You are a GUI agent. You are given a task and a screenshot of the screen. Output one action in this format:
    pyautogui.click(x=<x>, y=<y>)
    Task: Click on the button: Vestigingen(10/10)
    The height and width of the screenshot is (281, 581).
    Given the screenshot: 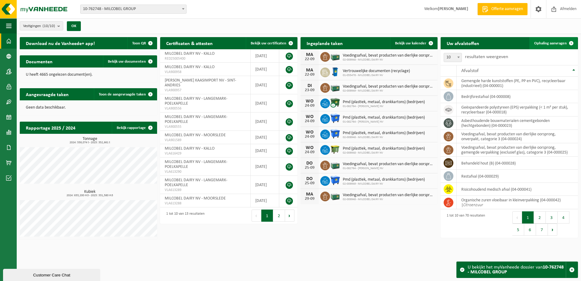 What is the action you would take?
    pyautogui.click(x=41, y=26)
    